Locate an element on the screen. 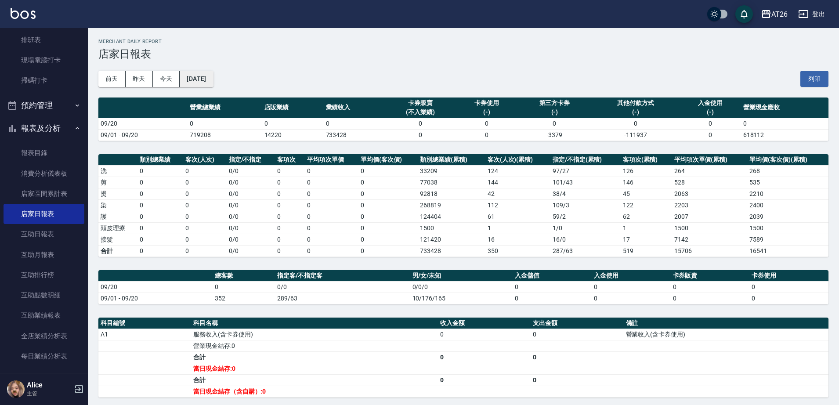 The width and height of the screenshot is (839, 405). h5: Alice is located at coordinates (49, 385).